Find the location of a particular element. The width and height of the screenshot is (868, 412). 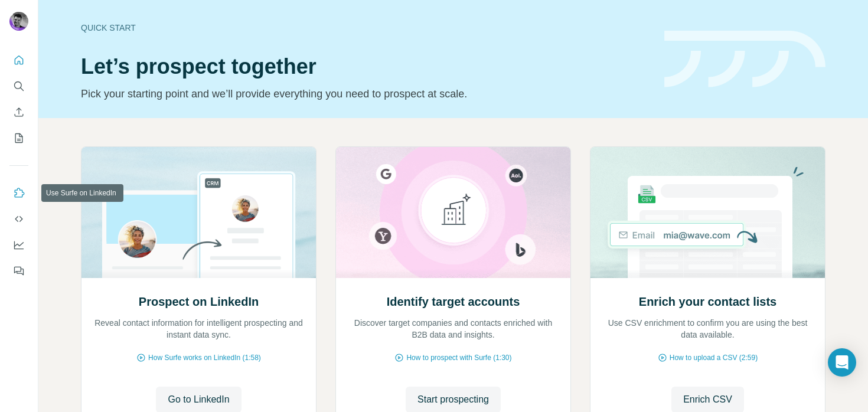

img: Identify target accounts is located at coordinates (453, 212).